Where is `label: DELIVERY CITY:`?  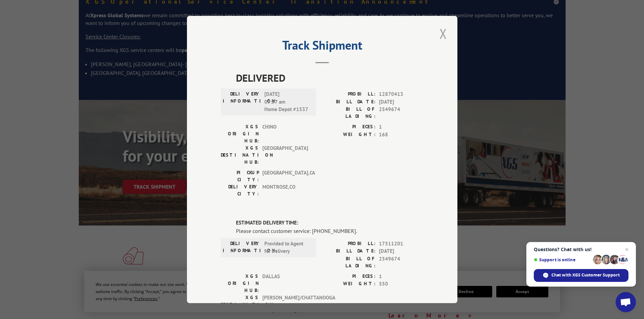
label: DELIVERY CITY: is located at coordinates (240, 191).